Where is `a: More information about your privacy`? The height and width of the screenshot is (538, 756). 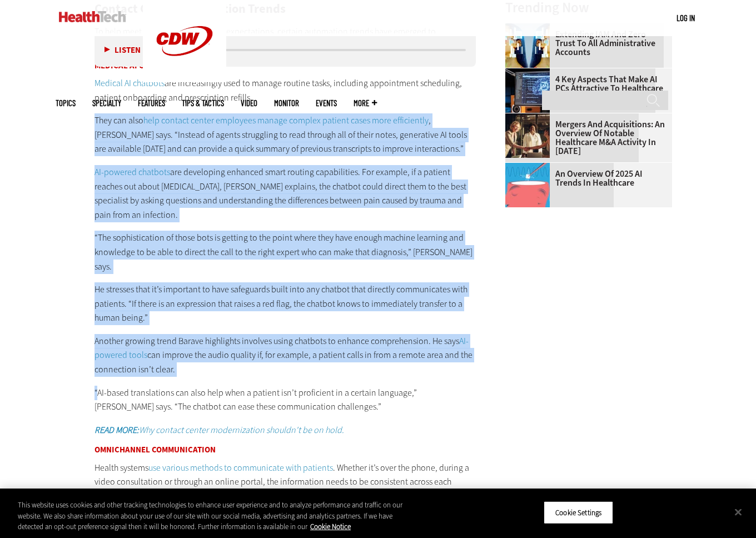
a: More information about your privacy is located at coordinates (330, 527).